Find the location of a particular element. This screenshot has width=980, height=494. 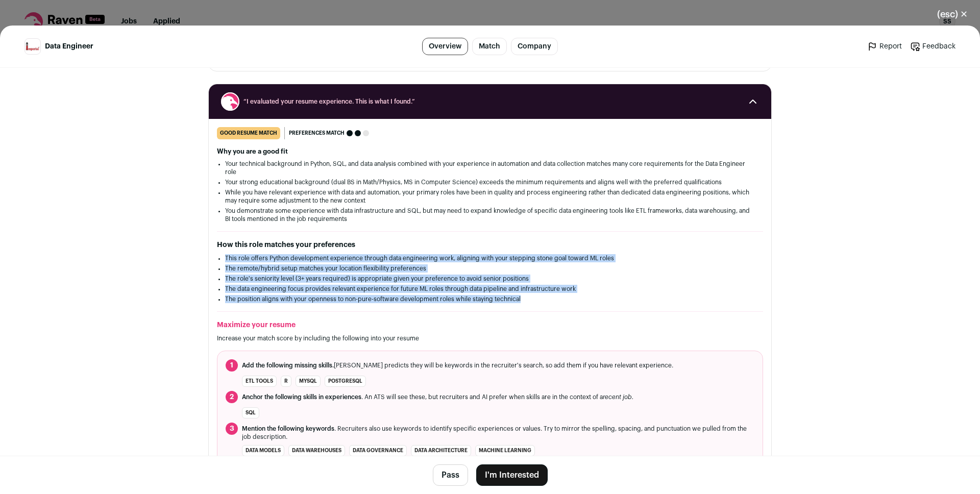

a: Match is located at coordinates (490, 47).